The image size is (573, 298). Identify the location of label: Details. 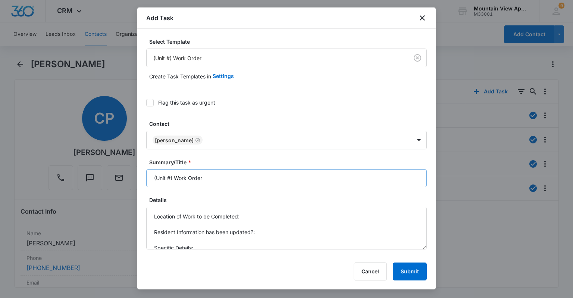
(290, 200).